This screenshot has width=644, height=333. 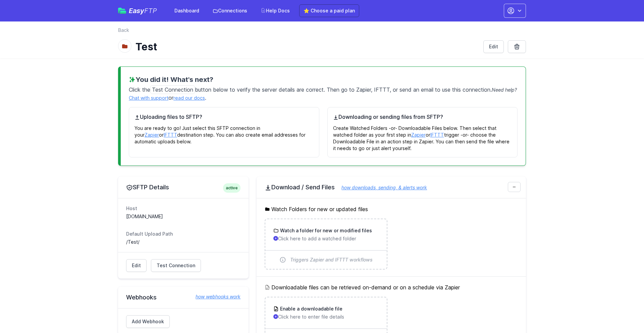 I want to click on p: Create Watched Folders -or- Downloadable Files below. Then select that watched folder as your fir..., so click(x=423, y=136).